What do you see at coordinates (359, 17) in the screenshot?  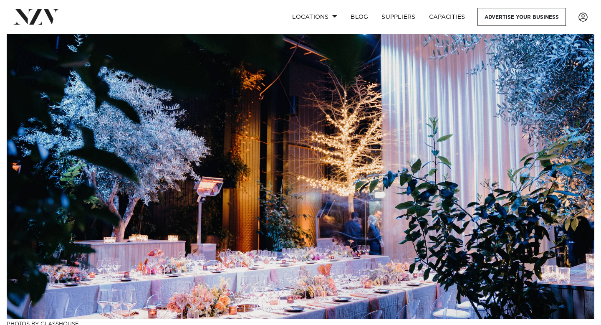 I see `a: BLOG` at bounding box center [359, 17].